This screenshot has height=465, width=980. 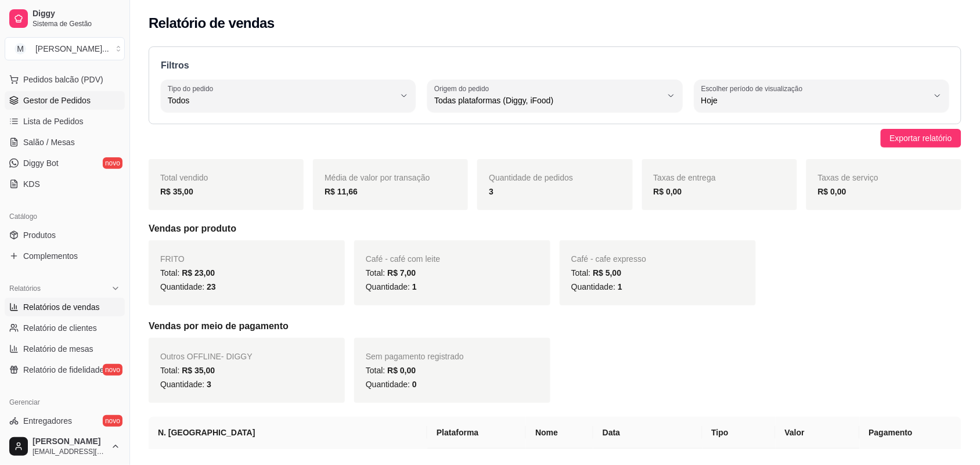 What do you see at coordinates (76, 24) in the screenshot?
I see `span: Sistema de Gestão` at bounding box center [76, 24].